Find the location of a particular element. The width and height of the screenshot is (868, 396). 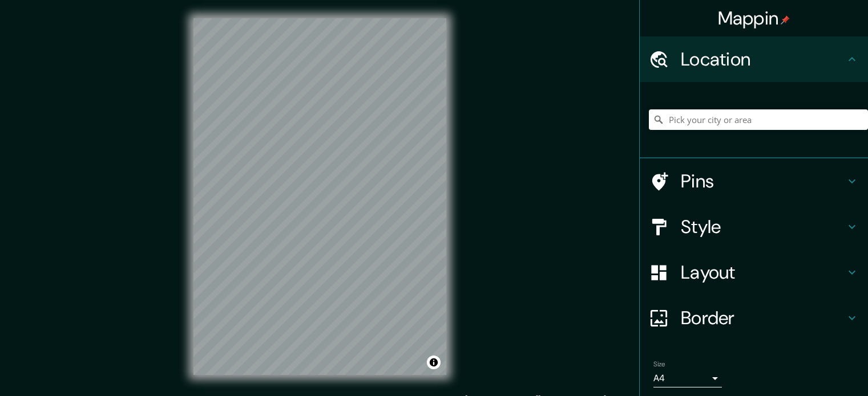

h4: Border is located at coordinates (763, 318).